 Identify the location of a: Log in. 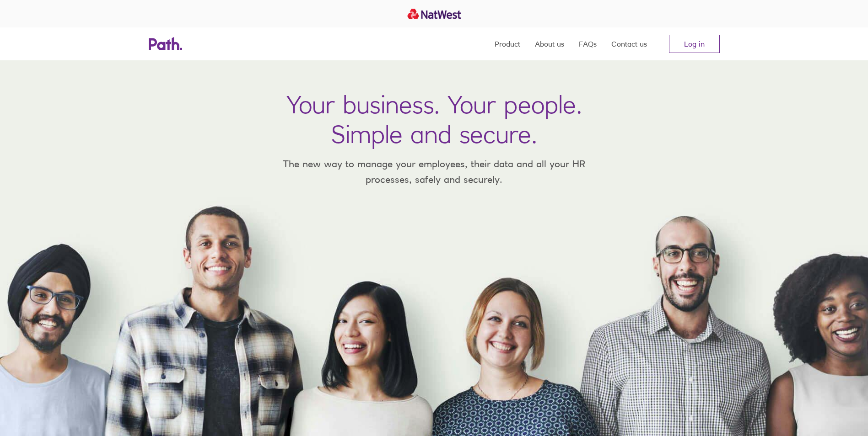
(694, 44).